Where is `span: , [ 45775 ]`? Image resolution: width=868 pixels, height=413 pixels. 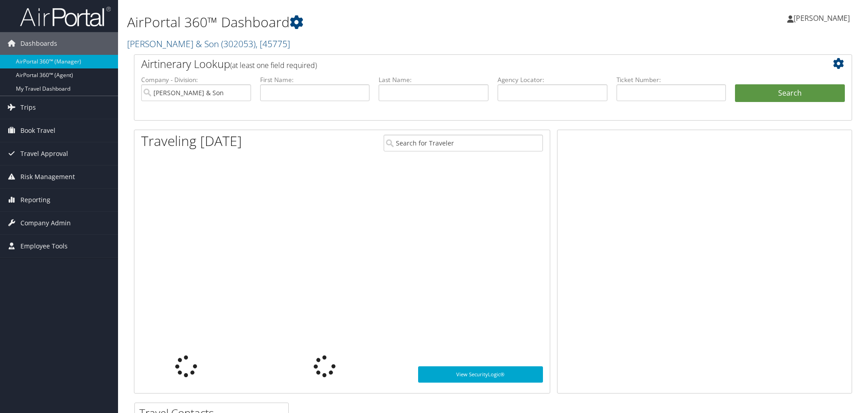
span: , [ 45775 ] is located at coordinates (272, 44).